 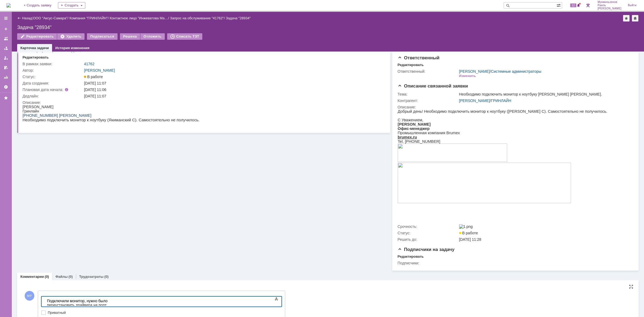 What do you see at coordinates (6, 77) in the screenshot?
I see `a: Отчеты` at bounding box center [6, 77].